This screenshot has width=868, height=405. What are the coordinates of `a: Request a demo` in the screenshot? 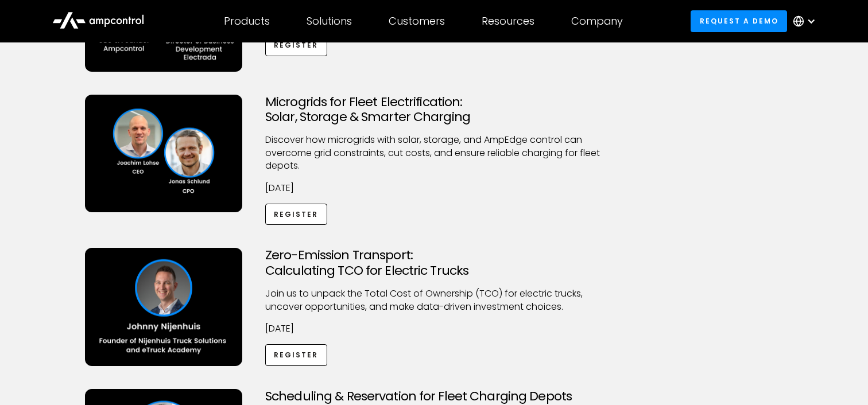 It's located at (739, 20).